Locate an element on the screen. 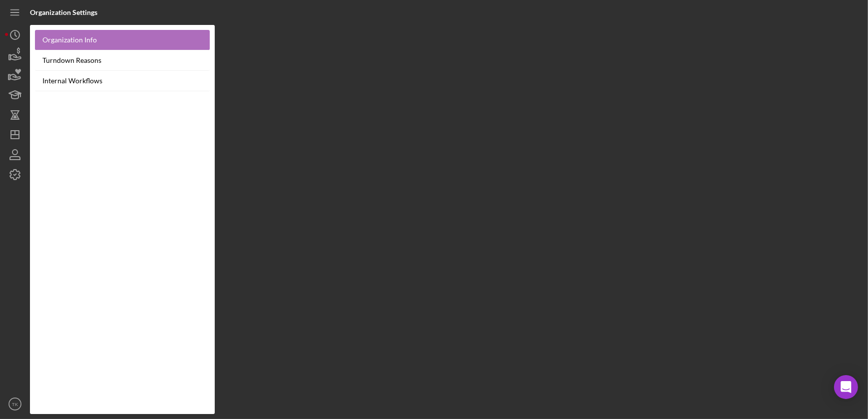  button: TK is located at coordinates (15, 404).